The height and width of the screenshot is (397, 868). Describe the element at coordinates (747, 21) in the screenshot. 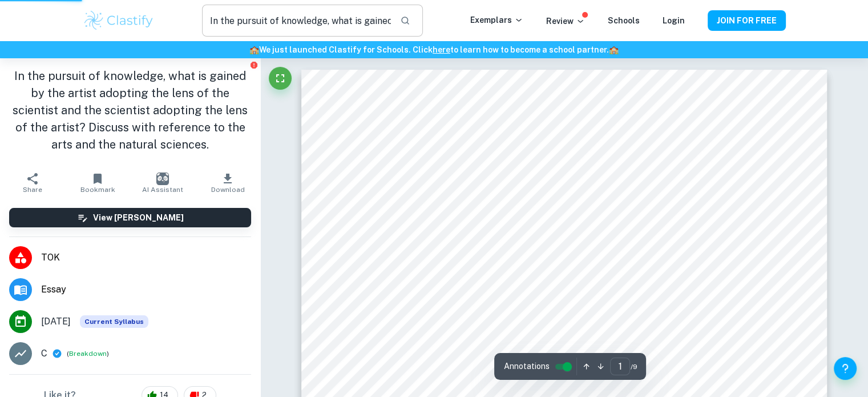

I see `button: JOIN FOR FREE` at that location.